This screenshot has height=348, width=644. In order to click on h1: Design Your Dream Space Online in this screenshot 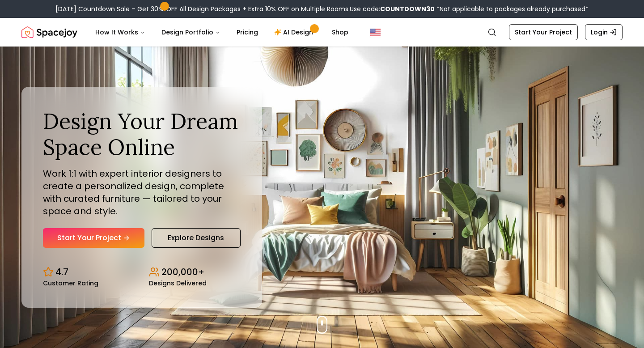, I will do `click(142, 134)`.